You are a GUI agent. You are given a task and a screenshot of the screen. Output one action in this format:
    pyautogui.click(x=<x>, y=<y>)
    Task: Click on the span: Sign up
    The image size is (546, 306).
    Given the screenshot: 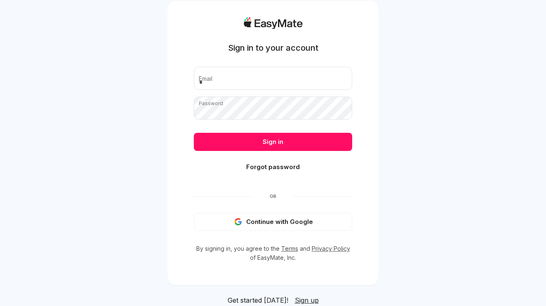 What is the action you would take?
    pyautogui.click(x=307, y=300)
    